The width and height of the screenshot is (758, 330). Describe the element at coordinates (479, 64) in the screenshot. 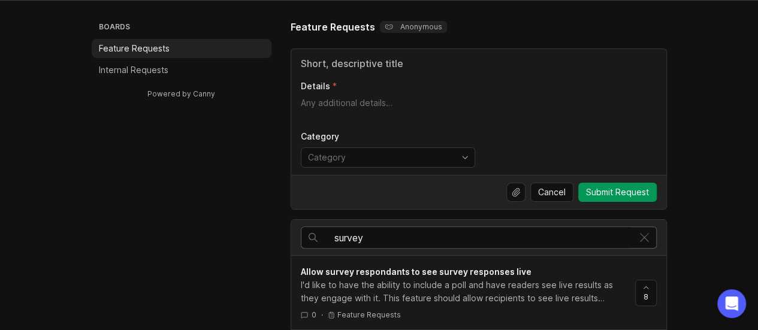

I see `input: Title` at that location.